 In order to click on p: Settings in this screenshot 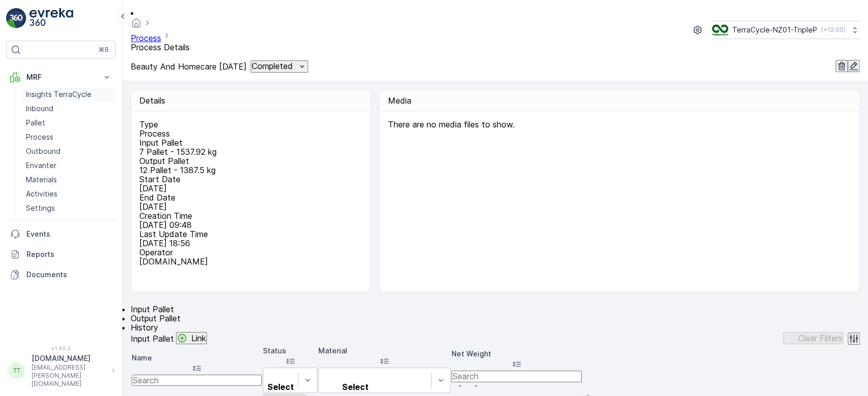, I will do `click(40, 208)`.